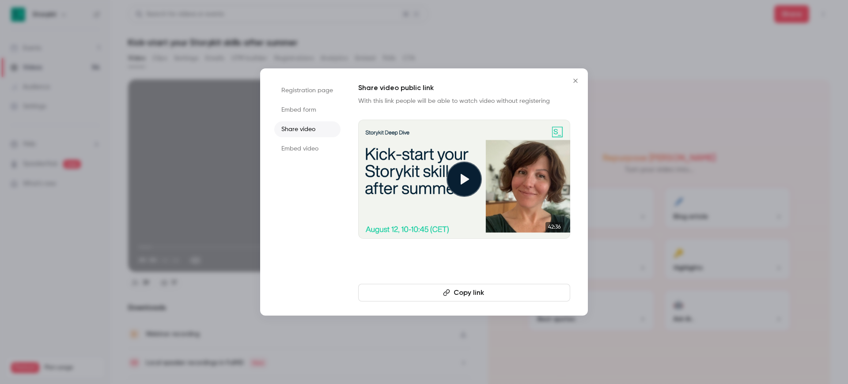  Describe the element at coordinates (575, 81) in the screenshot. I see `button: Close` at that location.